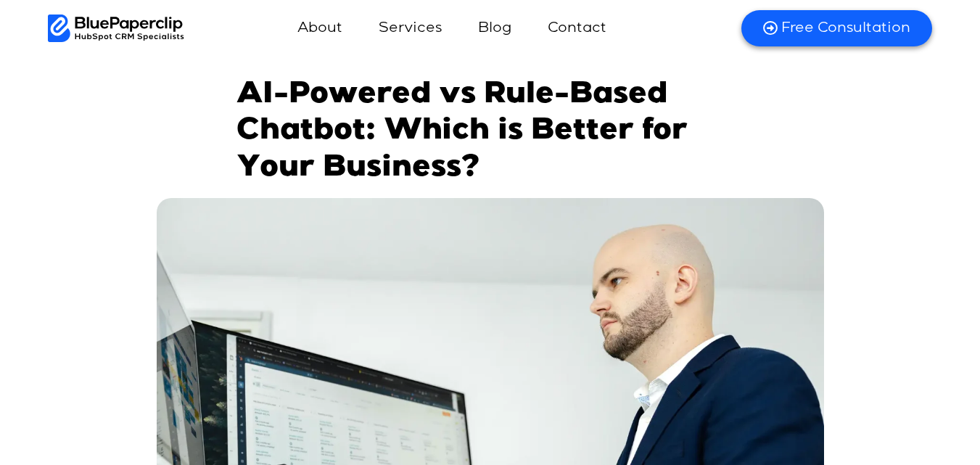 Image resolution: width=980 pixels, height=465 pixels. I want to click on span: Free Consultation, so click(846, 28).